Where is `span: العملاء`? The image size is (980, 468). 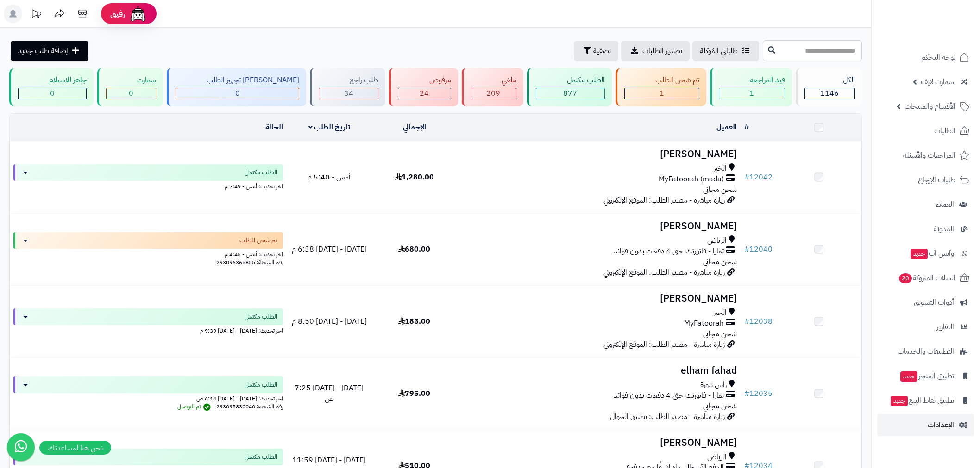 span: العملاء is located at coordinates (945, 205).